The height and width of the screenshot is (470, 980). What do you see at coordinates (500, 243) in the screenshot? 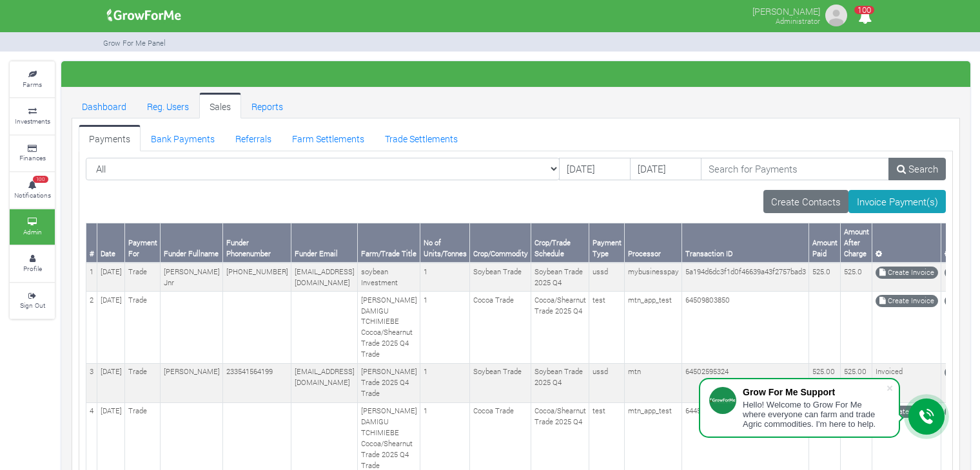
I see `th: Crop/Commodity` at bounding box center [500, 243].